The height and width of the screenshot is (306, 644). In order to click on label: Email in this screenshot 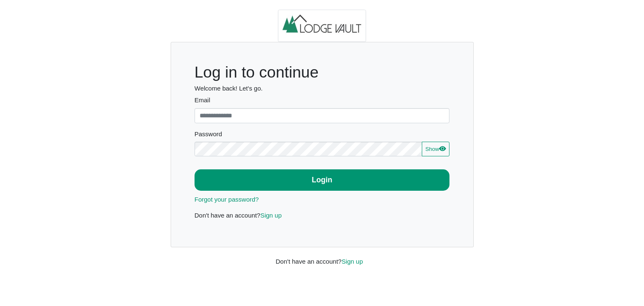, I will do `click(322, 100)`.